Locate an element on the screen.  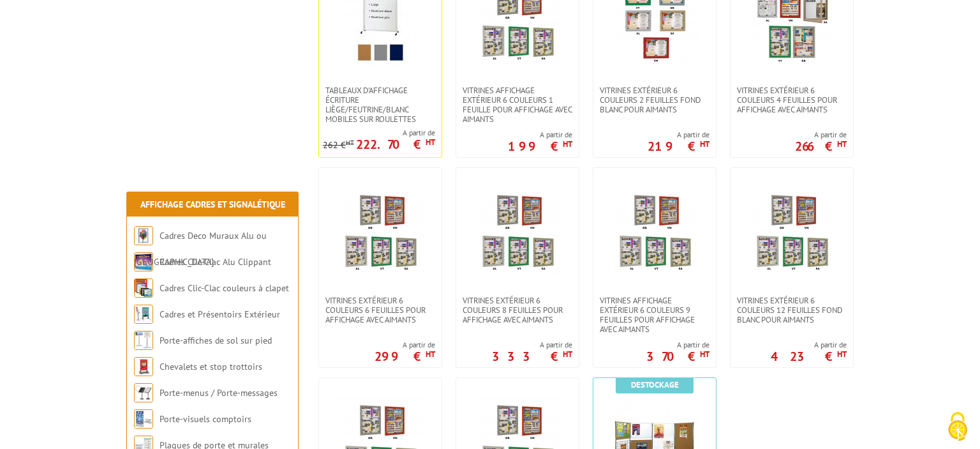
b: Destockage is located at coordinates (654, 384).